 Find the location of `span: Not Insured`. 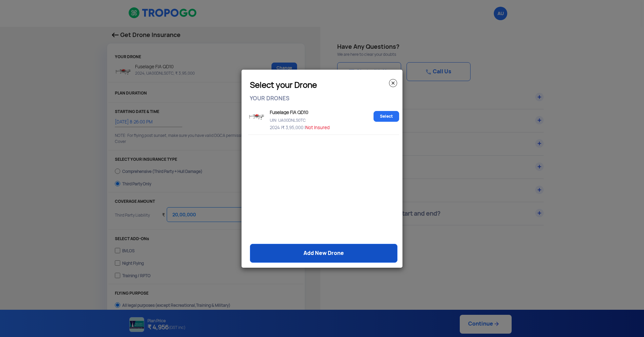

span: Not Insured is located at coordinates (318, 128).